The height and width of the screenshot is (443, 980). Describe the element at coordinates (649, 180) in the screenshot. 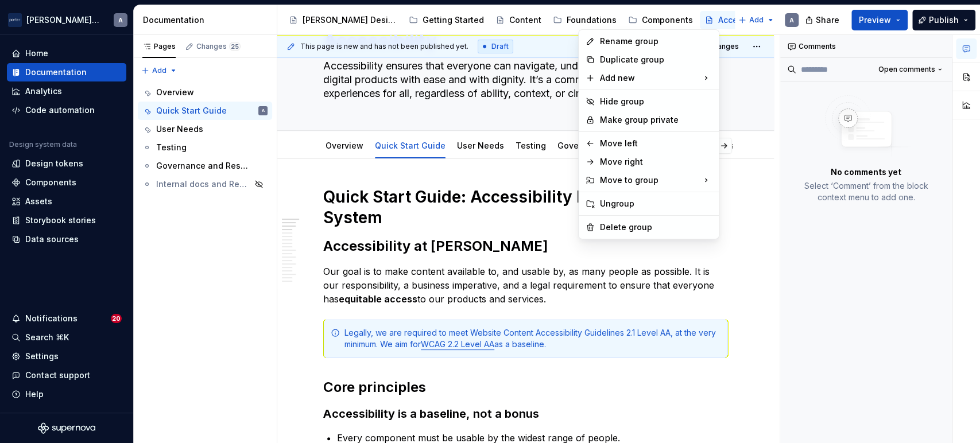

I see `div: Move to group` at that location.